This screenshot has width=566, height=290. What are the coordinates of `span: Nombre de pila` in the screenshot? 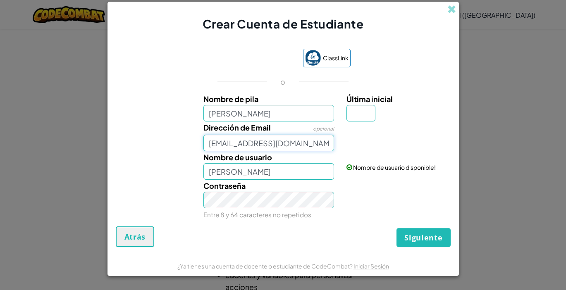 It's located at (231, 99).